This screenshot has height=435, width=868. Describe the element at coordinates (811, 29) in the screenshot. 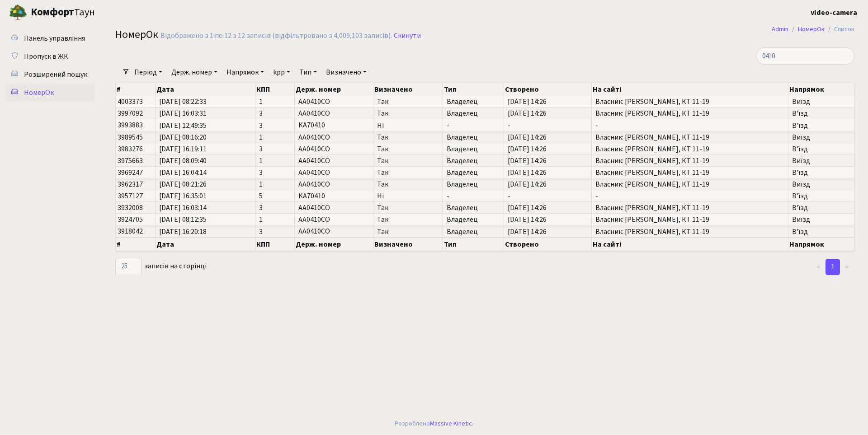

I see `a: НомерОк` at that location.